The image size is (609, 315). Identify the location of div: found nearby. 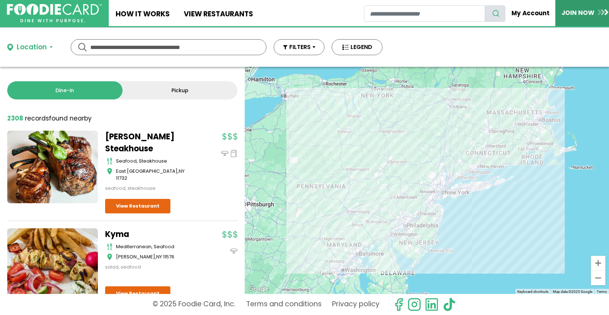
(49, 119).